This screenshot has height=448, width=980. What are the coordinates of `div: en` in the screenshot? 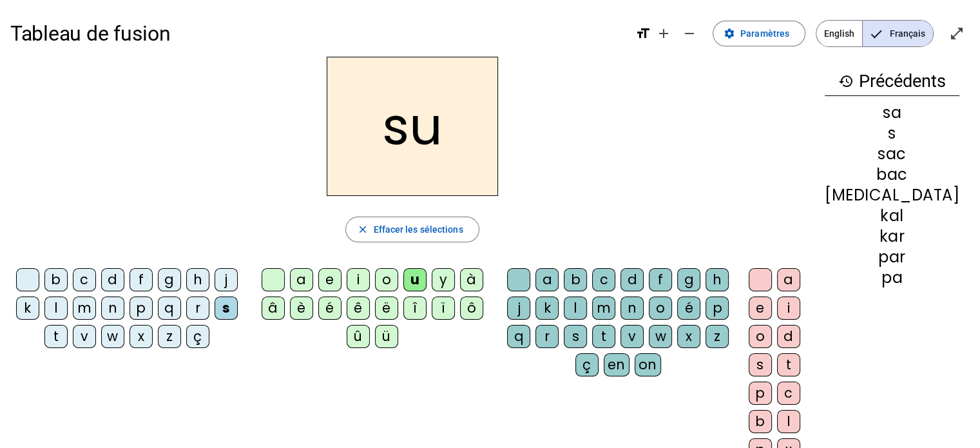 It's located at (617, 365).